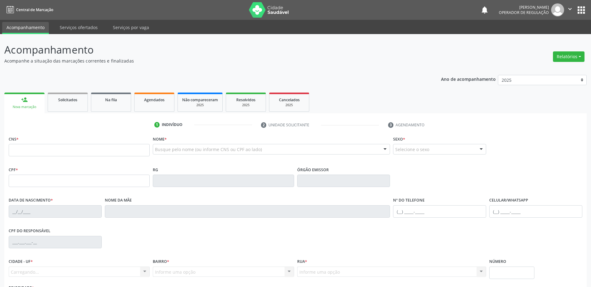 The height and width of the screenshot is (287, 591). I want to click on label: CNS, so click(14, 139).